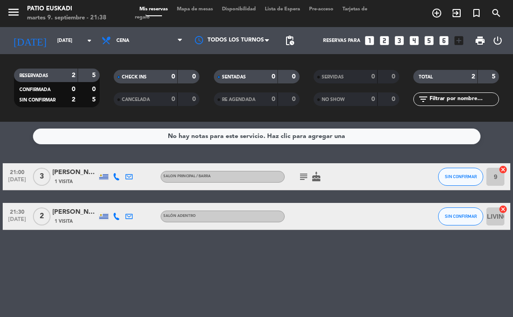 This screenshot has width=513, height=317. What do you see at coordinates (234, 77) in the screenshot?
I see `span: SENTADAS` at bounding box center [234, 77].